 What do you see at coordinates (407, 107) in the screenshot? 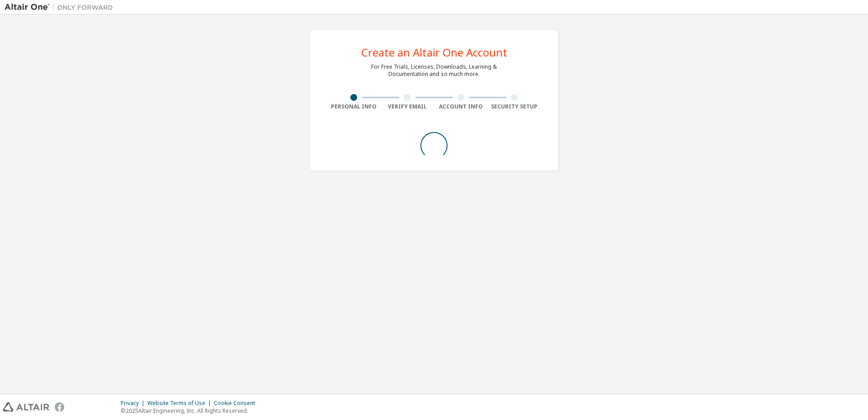
I see `div: Verify Email` at bounding box center [407, 107].